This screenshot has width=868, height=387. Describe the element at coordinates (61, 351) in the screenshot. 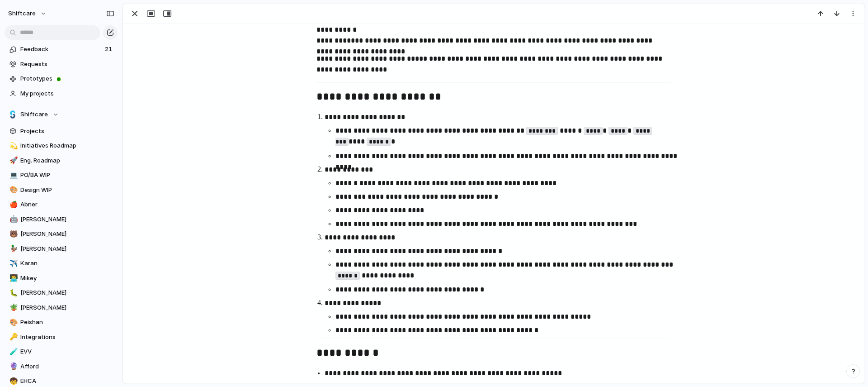

I see `div: 🧪EVV` at that location.